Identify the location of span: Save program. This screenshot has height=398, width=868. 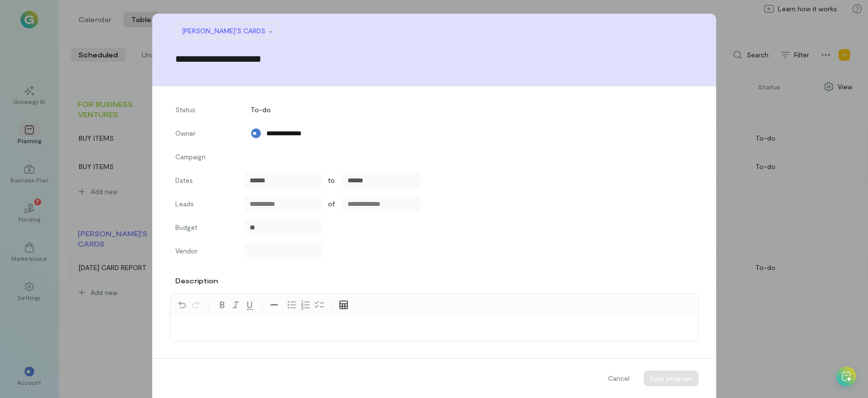
(671, 378).